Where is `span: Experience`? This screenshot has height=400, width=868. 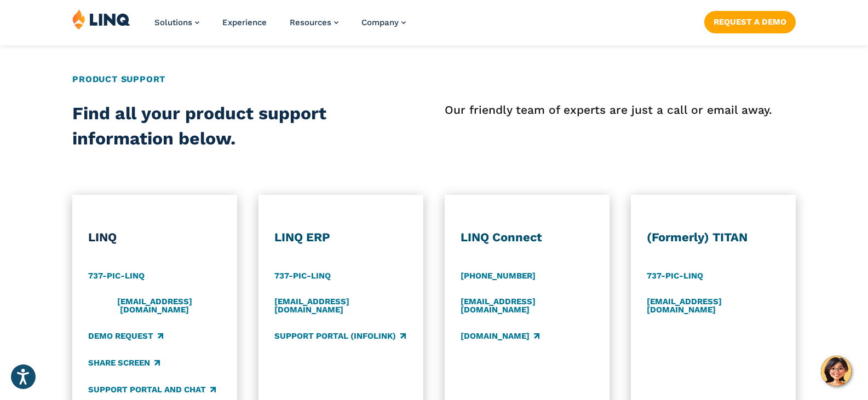 span: Experience is located at coordinates (245, 22).